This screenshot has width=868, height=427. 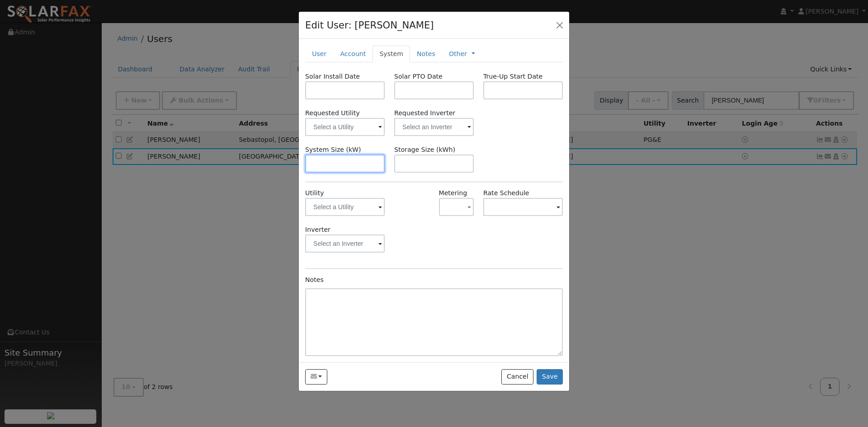 What do you see at coordinates (333, 149) in the screenshot?
I see `label: System Size (kW)` at bounding box center [333, 149].